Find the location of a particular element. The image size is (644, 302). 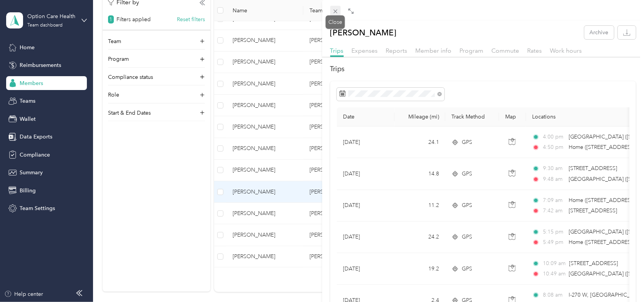

td: 14.8 is located at coordinates (420, 174).